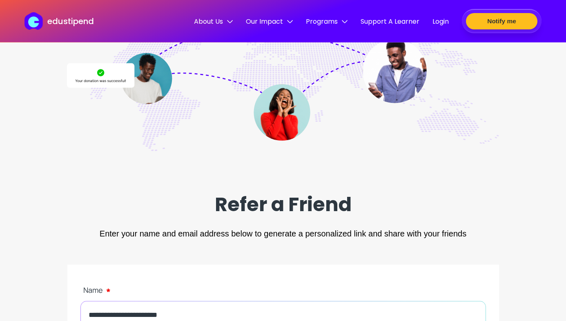 The width and height of the screenshot is (566, 321). I want to click on span: Support A Learner, so click(390, 21).